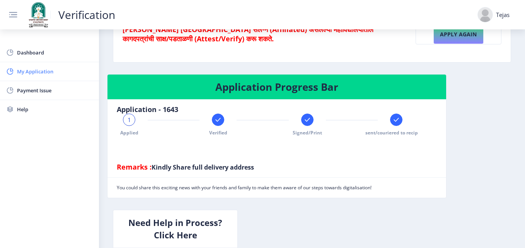 Image resolution: width=525 pixels, height=248 pixels. What do you see at coordinates (277, 188) in the screenshot?
I see `div: You could share this exciting news with your friends and family to make them aware of our steps t...` at bounding box center [277, 188].